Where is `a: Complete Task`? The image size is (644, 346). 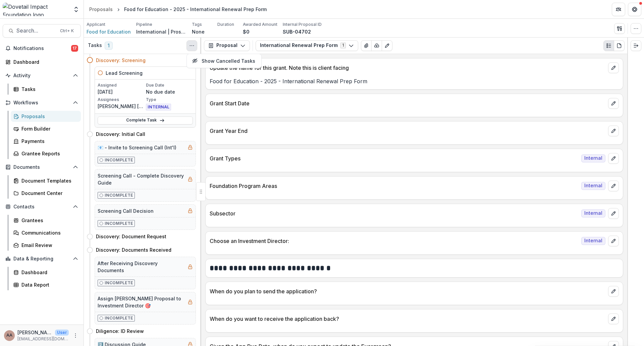
a: Complete Task is located at coordinates (145, 120).